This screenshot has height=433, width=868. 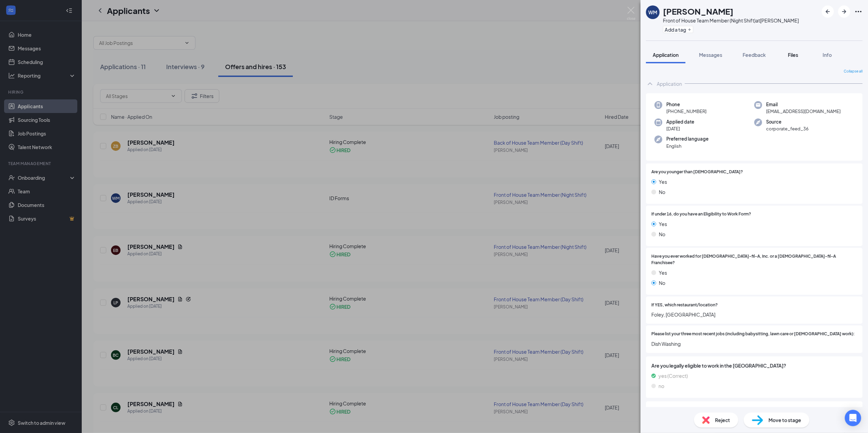 I want to click on svg: ChevronUp, so click(x=650, y=84).